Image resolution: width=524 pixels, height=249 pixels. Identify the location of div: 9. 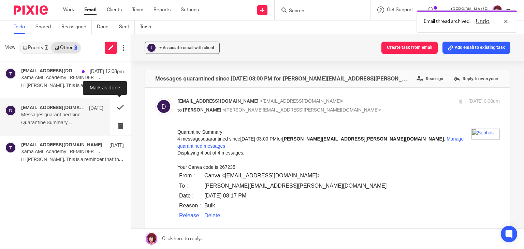
(76, 48).